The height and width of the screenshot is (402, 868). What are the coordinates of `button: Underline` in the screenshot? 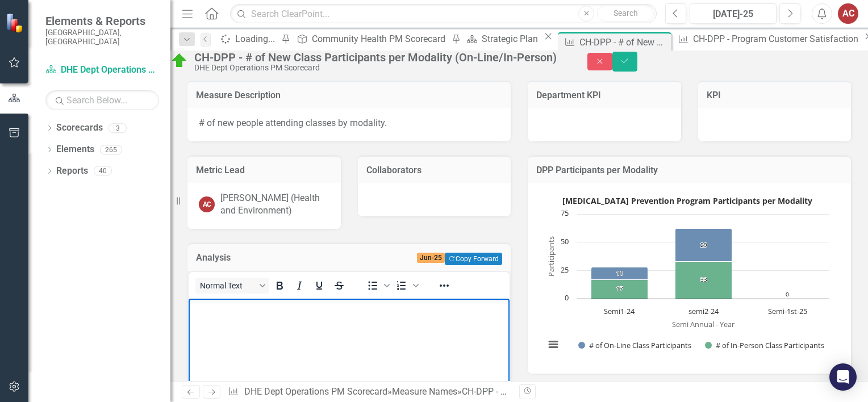 It's located at (319, 286).